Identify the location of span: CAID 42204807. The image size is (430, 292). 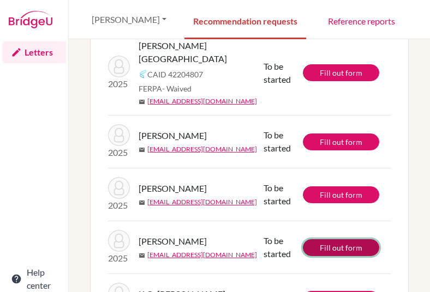
(175, 74).